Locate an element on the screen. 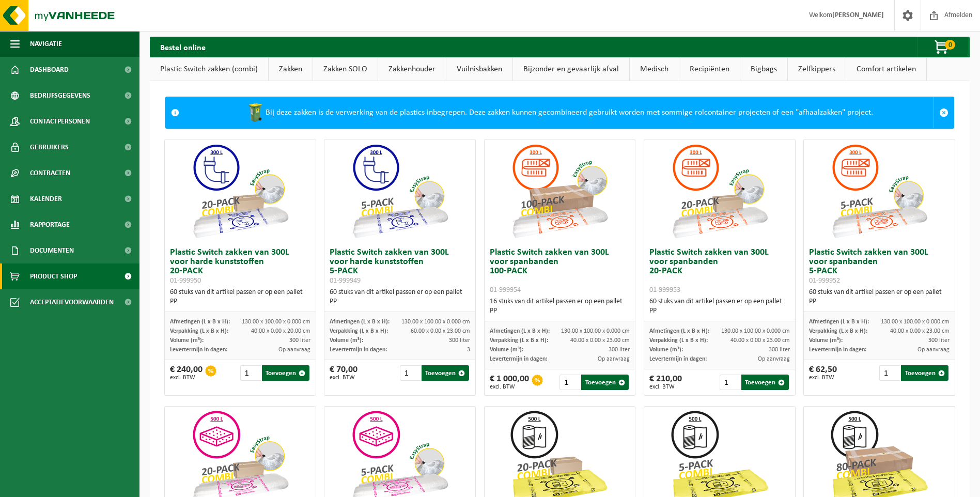 The image size is (980, 497). button: 0 is located at coordinates (942, 47).